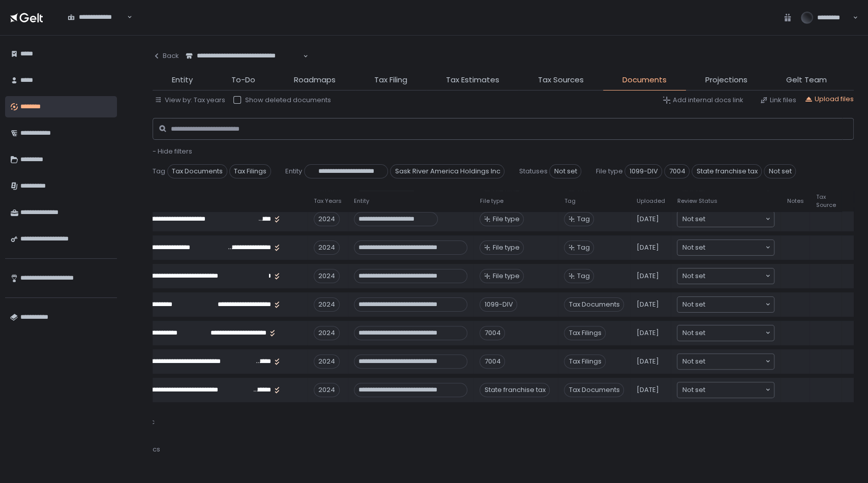 The height and width of the screenshot is (483, 868). Describe the element at coordinates (190, 100) in the screenshot. I see `div: View by: Tax years` at that location.